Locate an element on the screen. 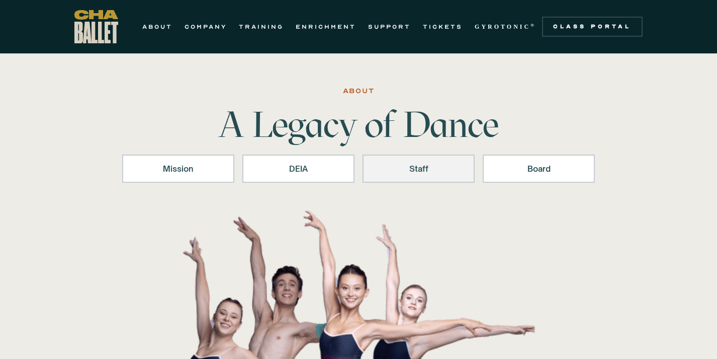 This screenshot has width=717, height=359. a: DEIA is located at coordinates (298, 168).